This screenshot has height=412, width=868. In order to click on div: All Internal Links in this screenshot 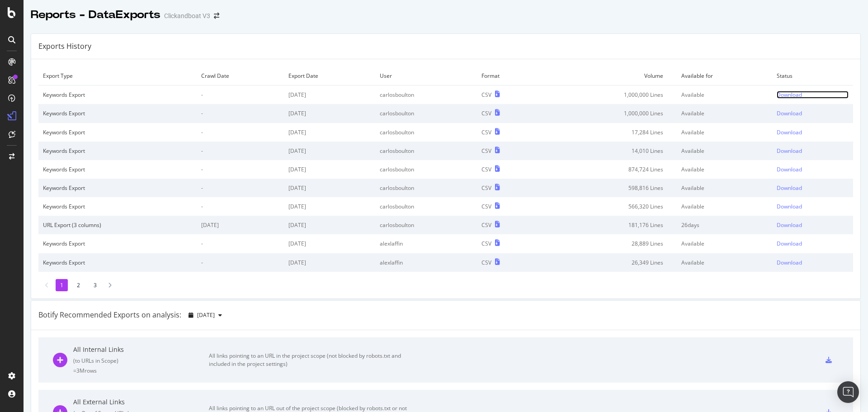, I will do `click(141, 349)`.